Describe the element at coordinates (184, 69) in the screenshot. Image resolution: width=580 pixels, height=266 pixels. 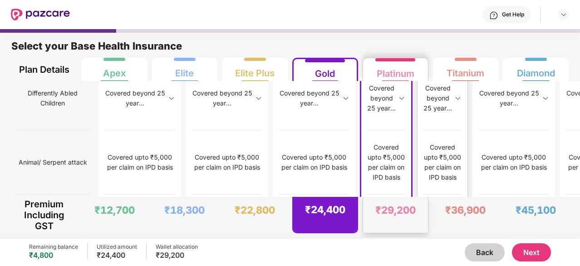
I see `div: Elite` at that location.